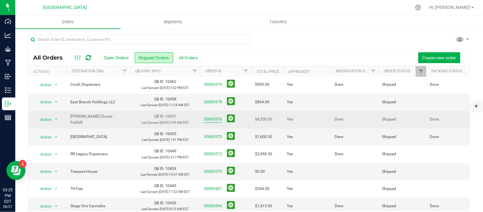 This screenshot has width=483, height=212. What do you see at coordinates (171, 151) in the screenshot?
I see `span: 10449` at bounding box center [171, 151].